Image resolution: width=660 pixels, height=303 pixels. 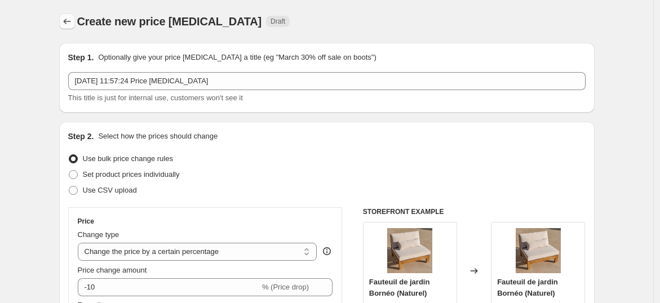 What do you see at coordinates (474, 212) in the screenshot?
I see `h6: STOREFRONT EXAMPLE` at bounding box center [474, 212].